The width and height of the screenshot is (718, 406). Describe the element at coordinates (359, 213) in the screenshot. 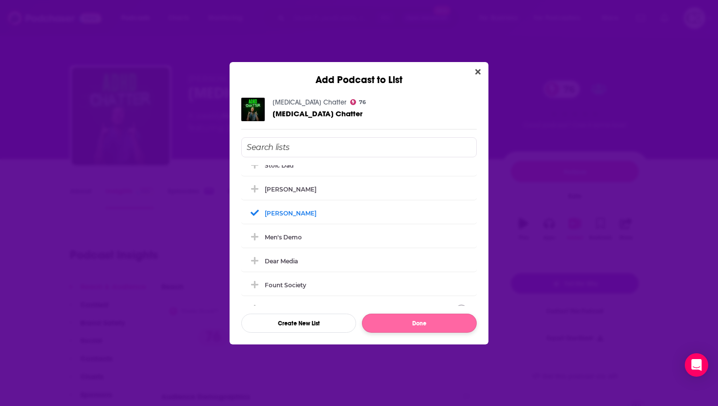

I see `div: Logan` at that location.